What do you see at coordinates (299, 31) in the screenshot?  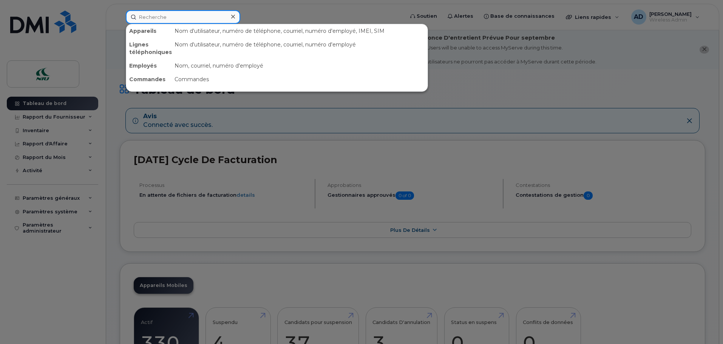 I see `div: Nom d'utilisateur, numéro de téléphone, courriel, numéro d'employé, IMEI, SIM` at bounding box center [299, 31].